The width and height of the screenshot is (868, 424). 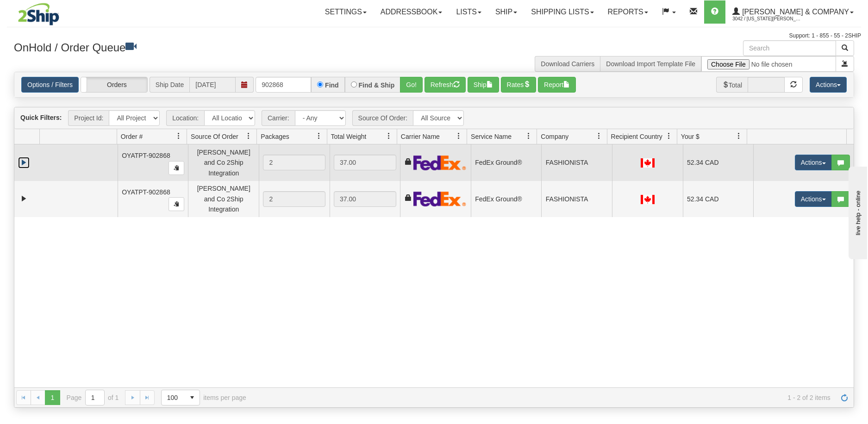 I want to click on span: Location:, so click(x=185, y=118).